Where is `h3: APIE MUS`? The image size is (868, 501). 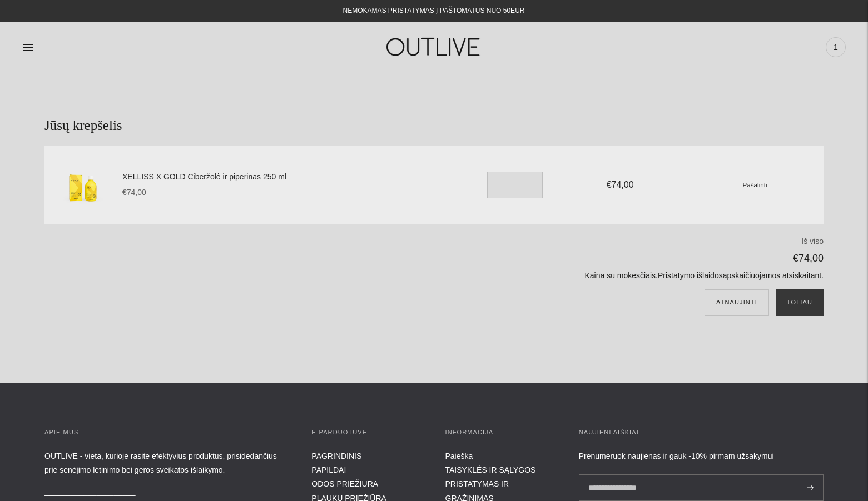 h3: APIE MUS is located at coordinates (167, 432).